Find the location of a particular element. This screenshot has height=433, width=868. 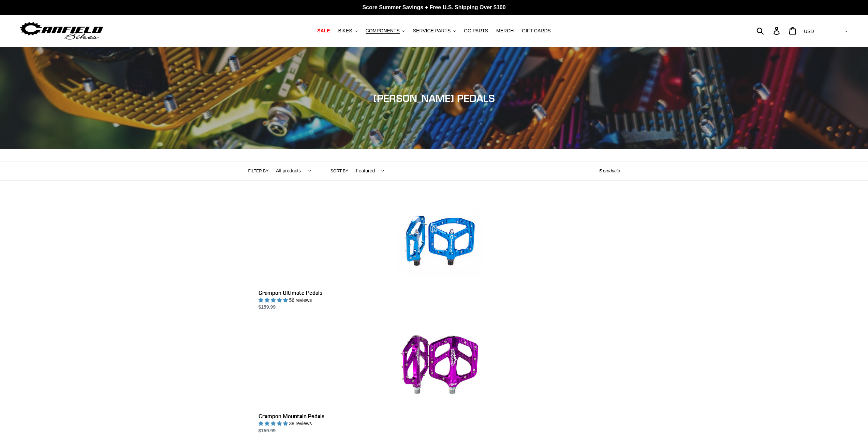

span: GG PARTS is located at coordinates (476, 31).